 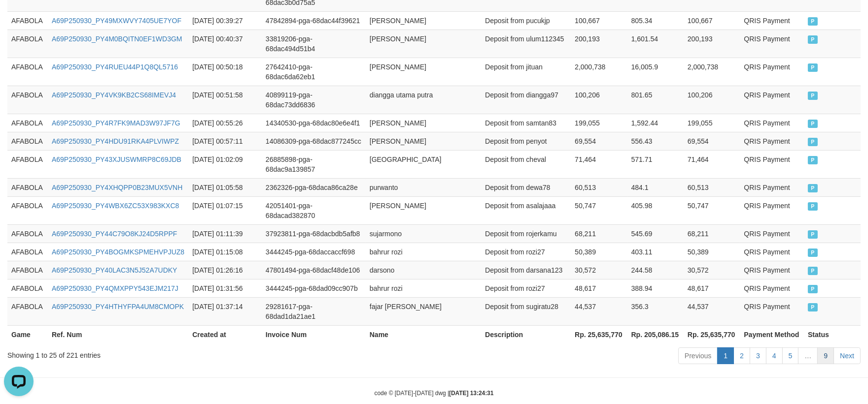 I want to click on th: Rp. 205,086.15, so click(x=656, y=335).